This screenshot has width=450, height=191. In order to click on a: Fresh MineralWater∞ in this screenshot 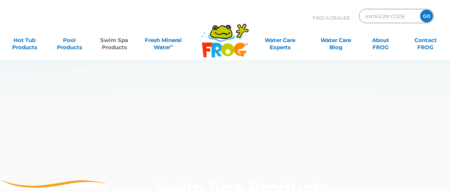, I will do `click(163, 40)`.